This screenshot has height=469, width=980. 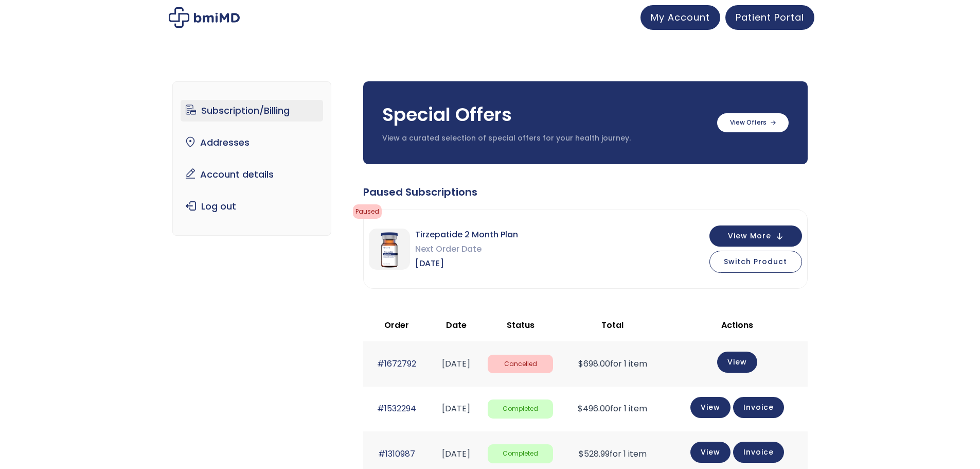 I want to click on nav: Account pages, so click(x=252, y=159).